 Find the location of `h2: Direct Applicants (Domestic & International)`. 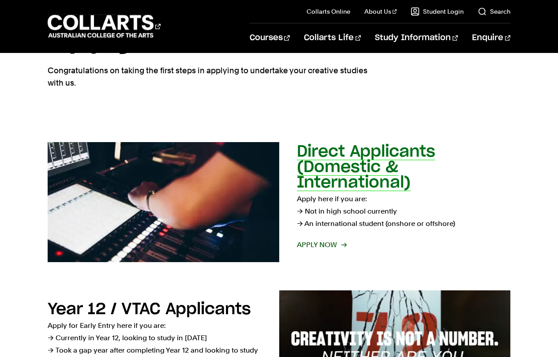

h2: Direct Applicants (Domestic & International) is located at coordinates (366, 167).